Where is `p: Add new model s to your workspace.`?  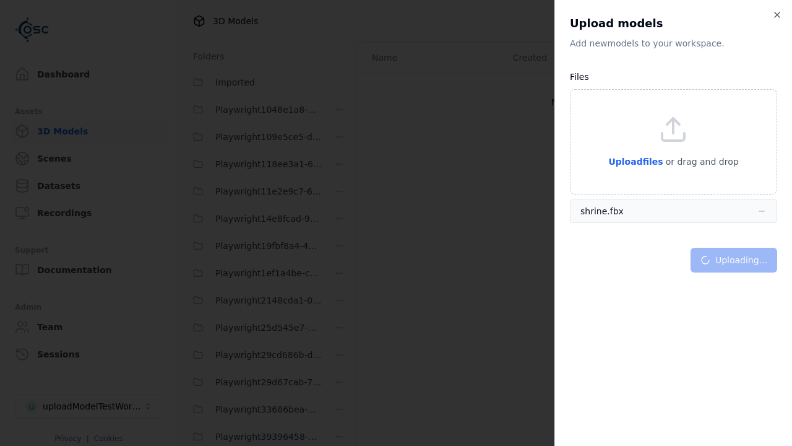
p: Add new model s to your workspace. is located at coordinates (673, 43).